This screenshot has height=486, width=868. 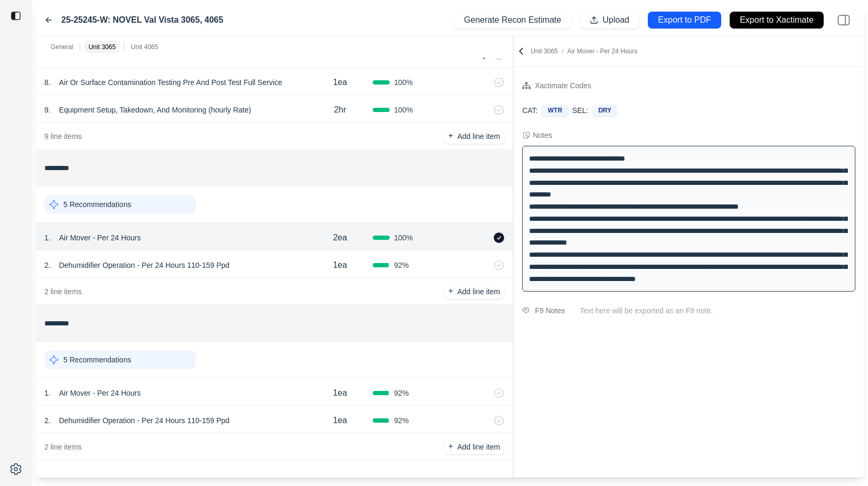 What do you see at coordinates (777, 20) in the screenshot?
I see `p: Export to Xactimate` at bounding box center [777, 20].